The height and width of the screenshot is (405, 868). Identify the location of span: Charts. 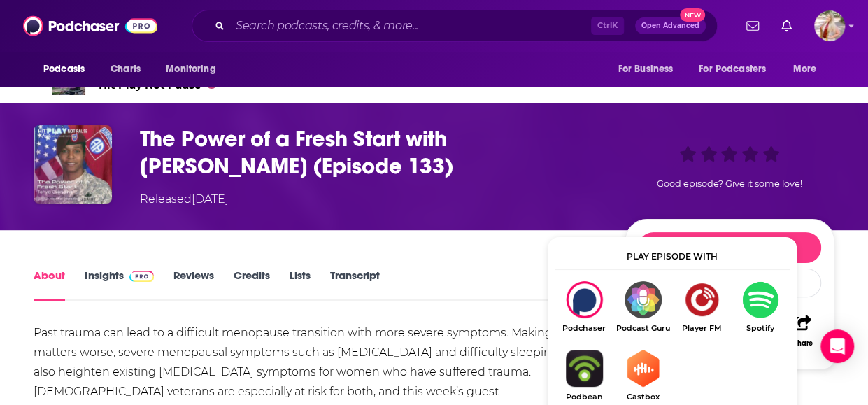
(125, 69).